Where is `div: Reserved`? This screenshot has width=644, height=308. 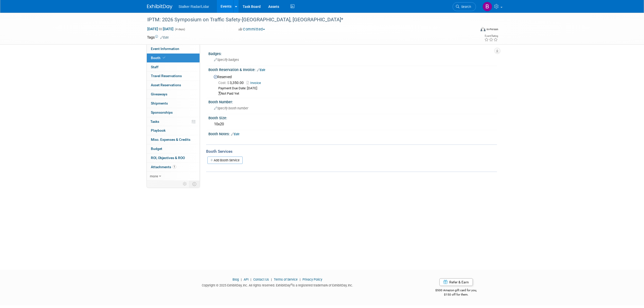
div: Reserved is located at coordinates (353, 85).